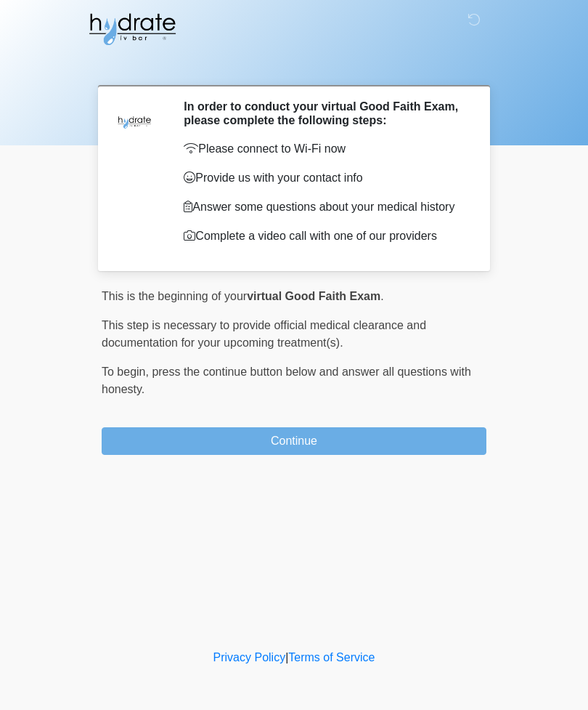 The width and height of the screenshot is (588, 710). I want to click on span: This step is necessary to provide official medical clearance and documentation for your upcoming ..., so click(264, 333).